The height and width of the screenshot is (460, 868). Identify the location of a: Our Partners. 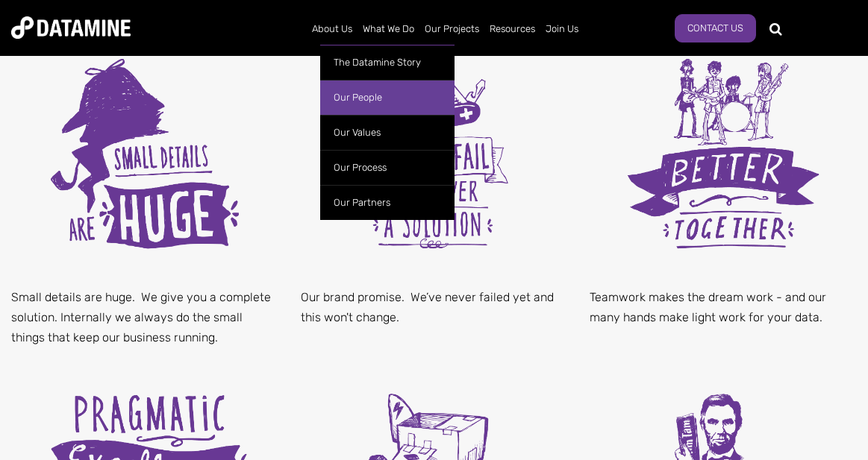
(387, 202).